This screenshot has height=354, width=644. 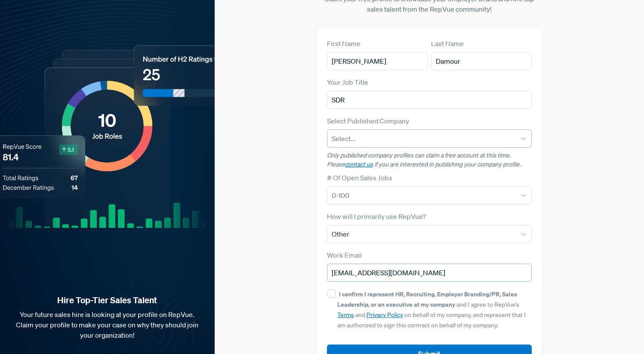 I want to click on label: Select Published Company, so click(x=368, y=121).